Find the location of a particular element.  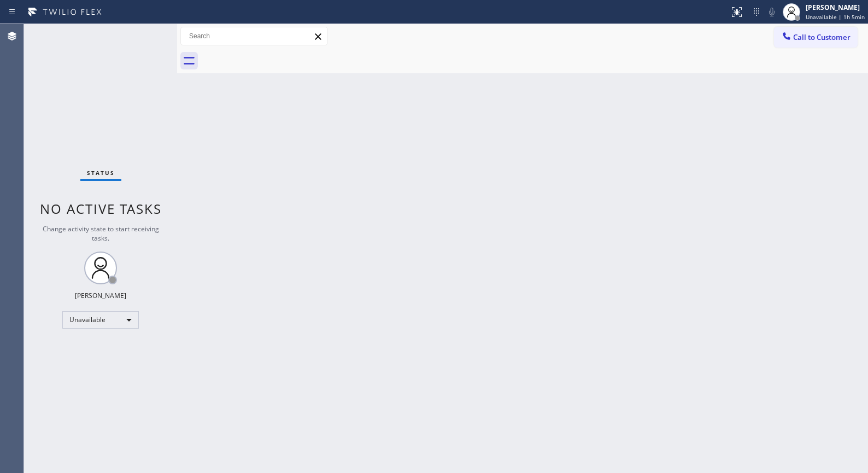

span: Unavailable | 1h 5min is located at coordinates (836, 17).